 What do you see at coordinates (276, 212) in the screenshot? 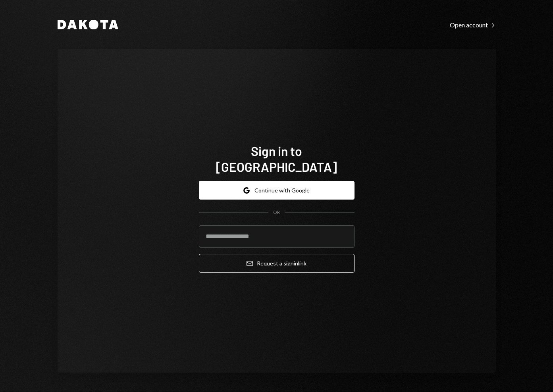
I see `div: OR` at bounding box center [276, 212].